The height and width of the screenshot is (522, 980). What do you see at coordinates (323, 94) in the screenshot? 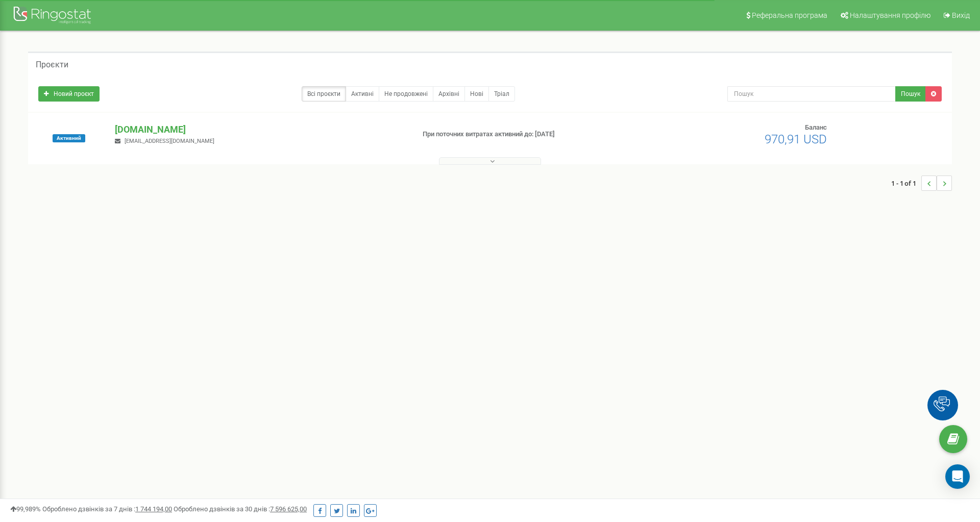
I see `a: Всі проєкти` at bounding box center [323, 94].